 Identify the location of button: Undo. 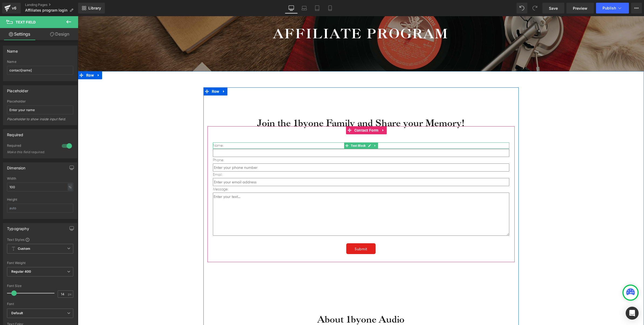
(522, 8).